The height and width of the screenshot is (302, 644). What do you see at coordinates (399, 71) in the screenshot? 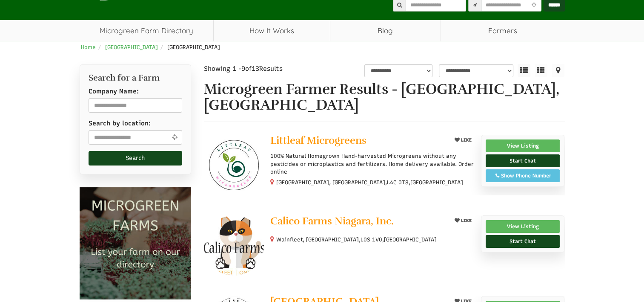
I see `select: overall_rating_filter-1` at bounding box center [399, 71].